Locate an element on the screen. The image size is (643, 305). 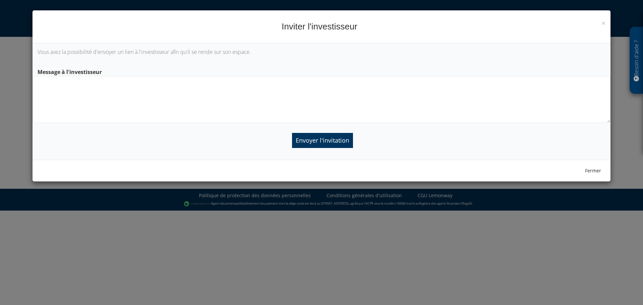
label: Message à l'investisseur is located at coordinates (322, 71).